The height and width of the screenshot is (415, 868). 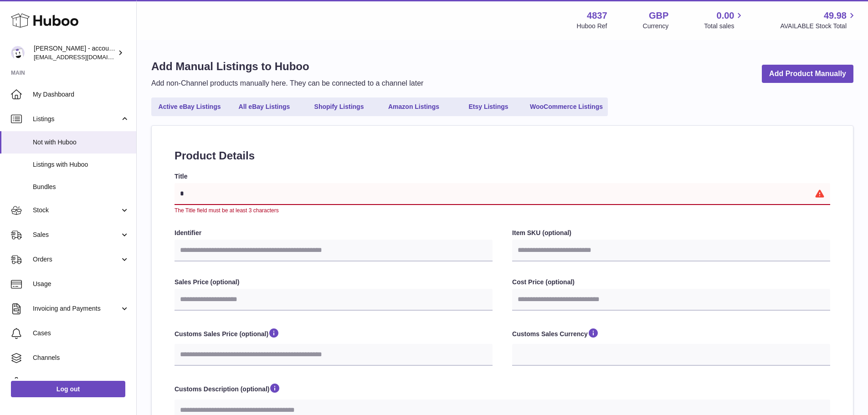 What do you see at coordinates (339, 107) in the screenshot?
I see `a: Shopify Listings` at bounding box center [339, 107].